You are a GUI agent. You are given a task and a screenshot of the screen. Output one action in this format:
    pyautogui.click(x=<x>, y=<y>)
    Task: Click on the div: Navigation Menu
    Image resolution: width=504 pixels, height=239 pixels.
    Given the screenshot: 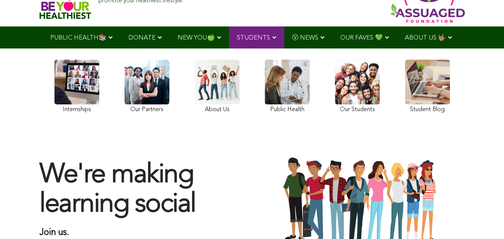 What is the action you would take?
    pyautogui.click(x=252, y=37)
    